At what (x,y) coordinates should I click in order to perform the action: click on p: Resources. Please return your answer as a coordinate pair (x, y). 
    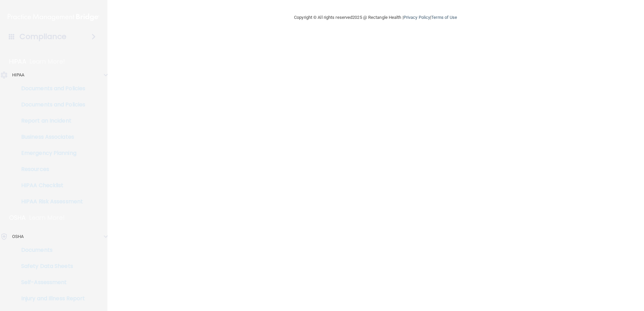
    Looking at the image, I should click on (50, 169).